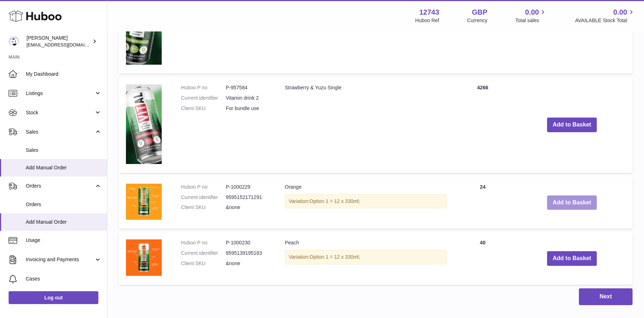 The height and width of the screenshot is (318, 644). Describe the element at coordinates (144, 124) in the screenshot. I see `img: Strawberry & Yuzu Single` at that location.